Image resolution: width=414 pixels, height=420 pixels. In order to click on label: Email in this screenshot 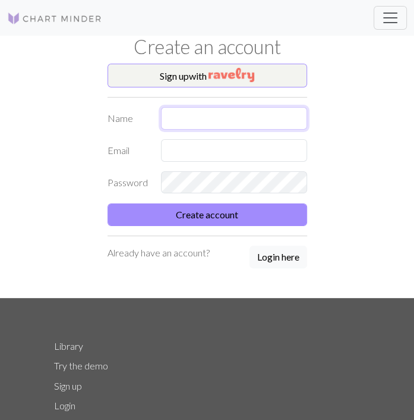, I will do `click(127, 150)`.